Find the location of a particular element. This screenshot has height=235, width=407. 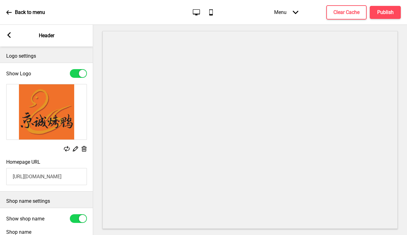

button: Publish is located at coordinates (385, 12).